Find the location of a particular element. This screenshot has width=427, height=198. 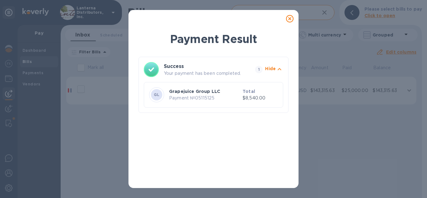

b: Total is located at coordinates (249, 92).